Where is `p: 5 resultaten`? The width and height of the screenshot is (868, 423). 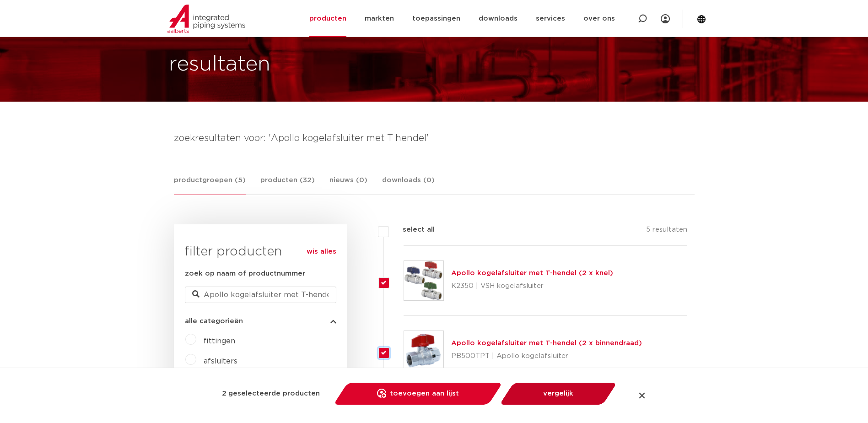
p: 5 resultaten is located at coordinates (666, 231).